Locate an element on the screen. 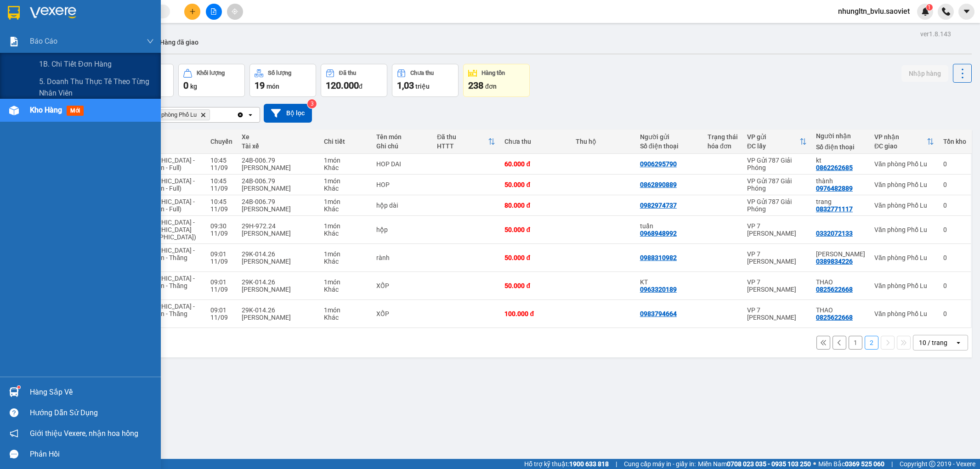 Image resolution: width=980 pixels, height=469 pixels. button: 1 is located at coordinates (856, 343).